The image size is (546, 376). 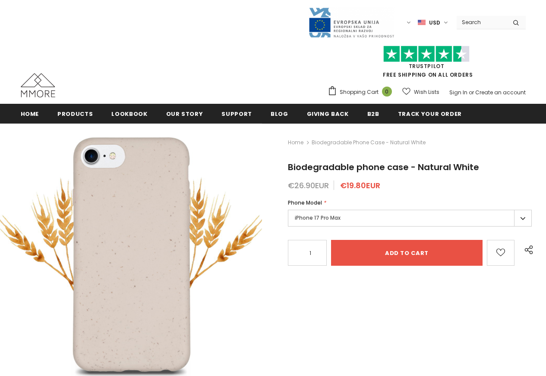 What do you see at coordinates (304, 203) in the screenshot?
I see `span: Phone Model` at bounding box center [304, 203].